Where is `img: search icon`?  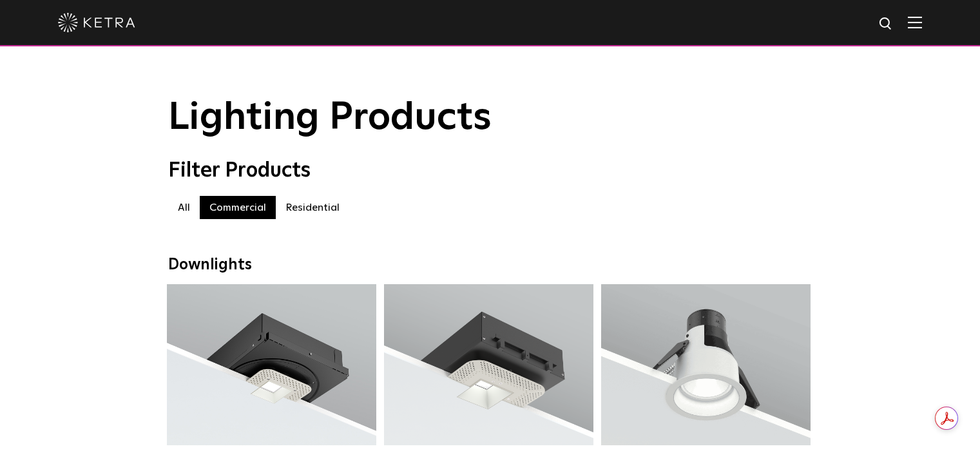 img: search icon is located at coordinates (886, 24).